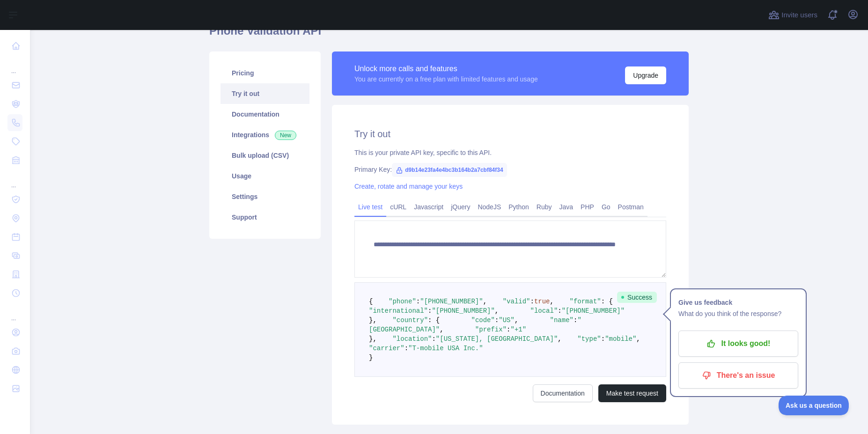 Image resolution: width=868 pixels, height=434 pixels. What do you see at coordinates (449, 34) in the screenshot?
I see `h1: Phone Validation API` at bounding box center [449, 34].